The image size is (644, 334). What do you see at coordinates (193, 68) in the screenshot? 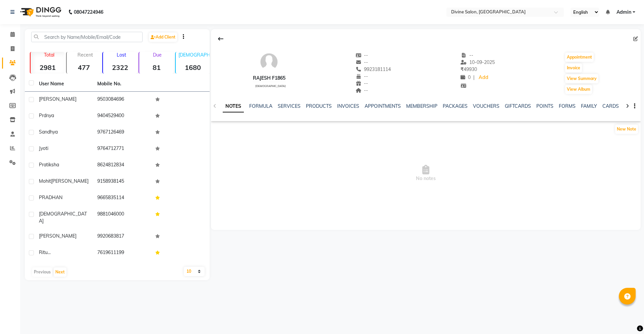
I see `strong: 1680` at bounding box center [193, 68].